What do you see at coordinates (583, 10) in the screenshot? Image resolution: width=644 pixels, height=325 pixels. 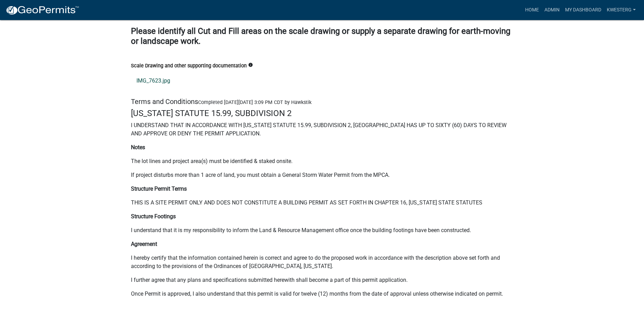 I see `a: My Dashboard` at bounding box center [583, 10].